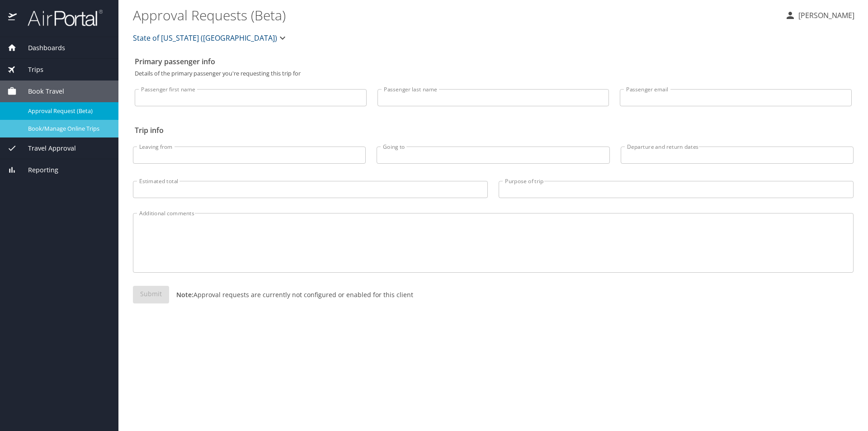 The width and height of the screenshot is (868, 431). What do you see at coordinates (68, 111) in the screenshot?
I see `span: Approval Request (Beta)` at bounding box center [68, 111].